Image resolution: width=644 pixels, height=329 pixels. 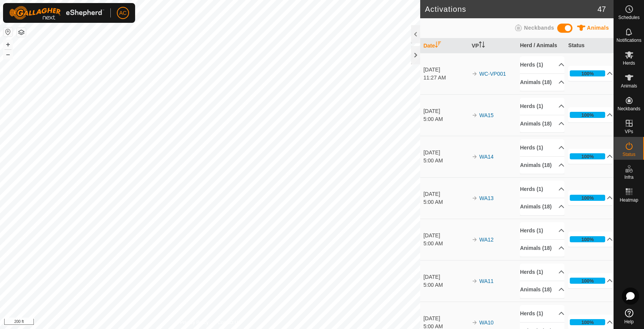 What do you see at coordinates (8, 32) in the screenshot?
I see `button: Reset Map` at bounding box center [8, 32].